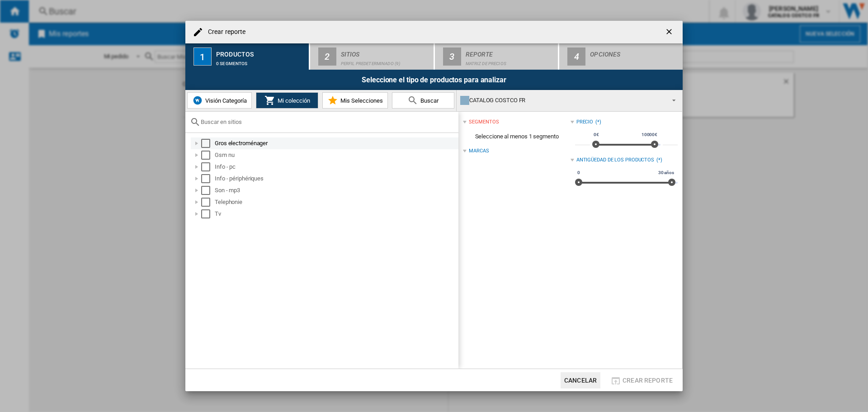 Image resolution: width=868 pixels, height=412 pixels. I want to click on div: segmentos, so click(484, 122).